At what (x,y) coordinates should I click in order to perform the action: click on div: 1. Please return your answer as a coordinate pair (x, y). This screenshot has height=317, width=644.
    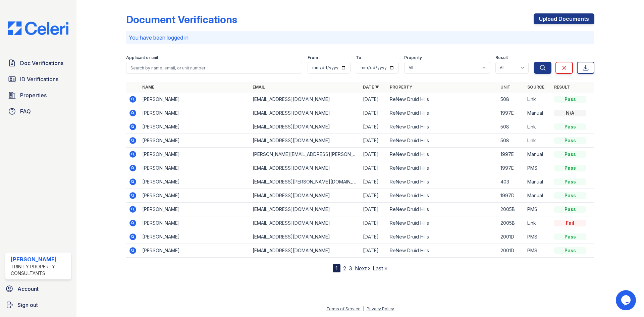
    Looking at the image, I should click on (336, 268).